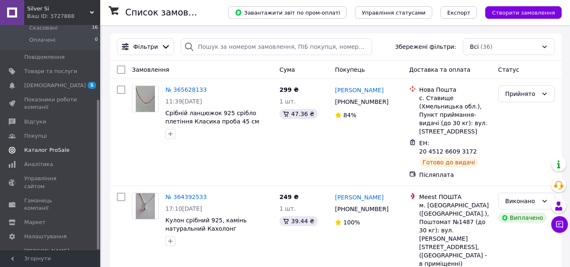  I want to click on span: Cума, so click(287, 70).